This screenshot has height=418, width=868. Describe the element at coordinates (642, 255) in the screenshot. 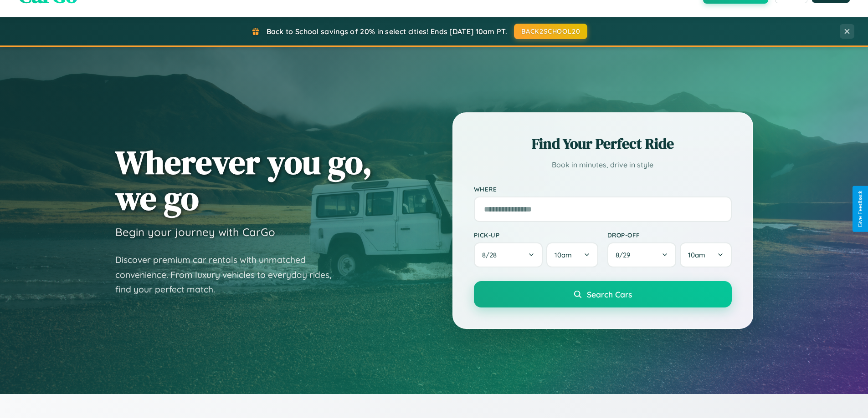

I see `button: 8/29` at that location.